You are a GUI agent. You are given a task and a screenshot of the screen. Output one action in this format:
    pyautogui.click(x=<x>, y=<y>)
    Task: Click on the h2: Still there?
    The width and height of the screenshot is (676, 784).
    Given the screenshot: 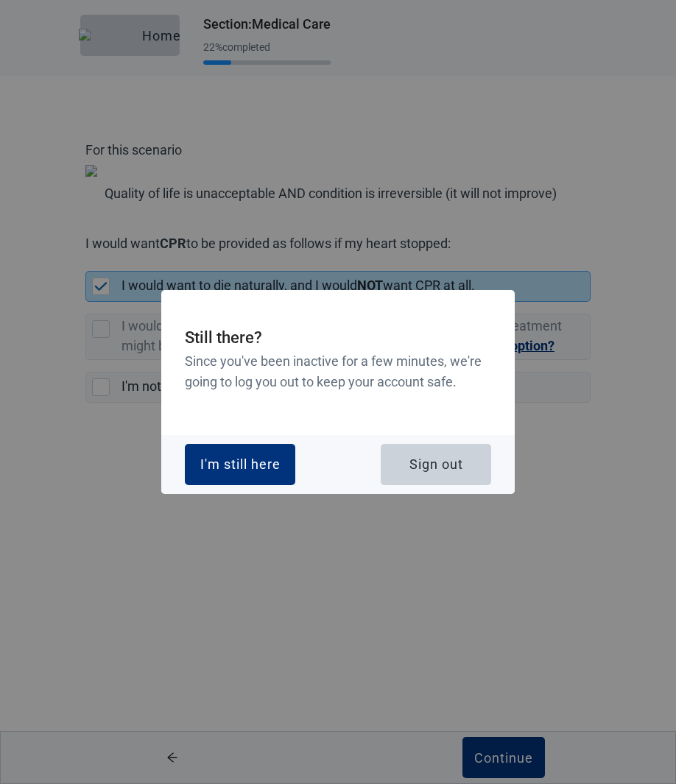 What is the action you would take?
    pyautogui.click(x=338, y=338)
    